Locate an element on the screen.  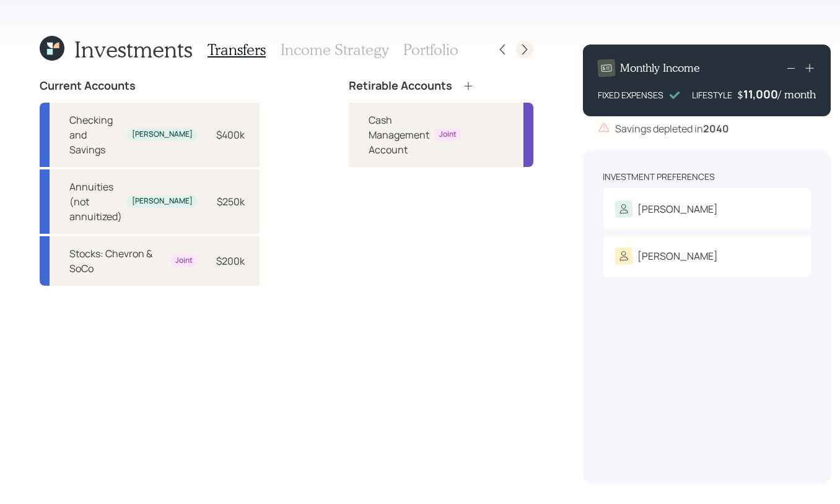
h1: Investments is located at coordinates (133, 49).